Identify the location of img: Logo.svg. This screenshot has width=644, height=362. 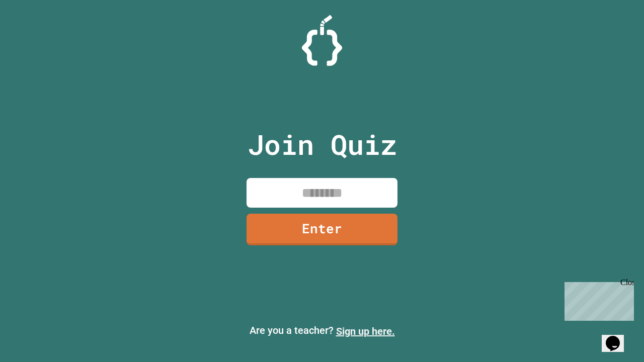
(322, 40).